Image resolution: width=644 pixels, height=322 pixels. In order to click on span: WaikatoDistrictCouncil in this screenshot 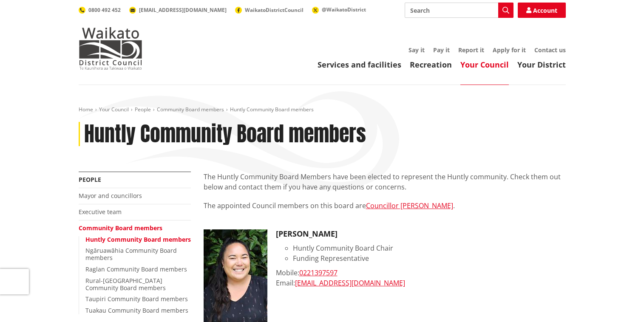, I will do `click(275, 10)`.